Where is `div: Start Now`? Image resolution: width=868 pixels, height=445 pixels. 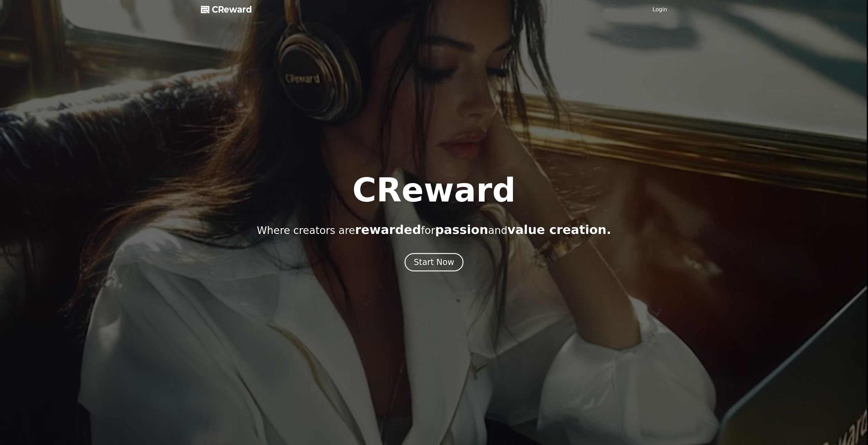 div: Start Now is located at coordinates (434, 262).